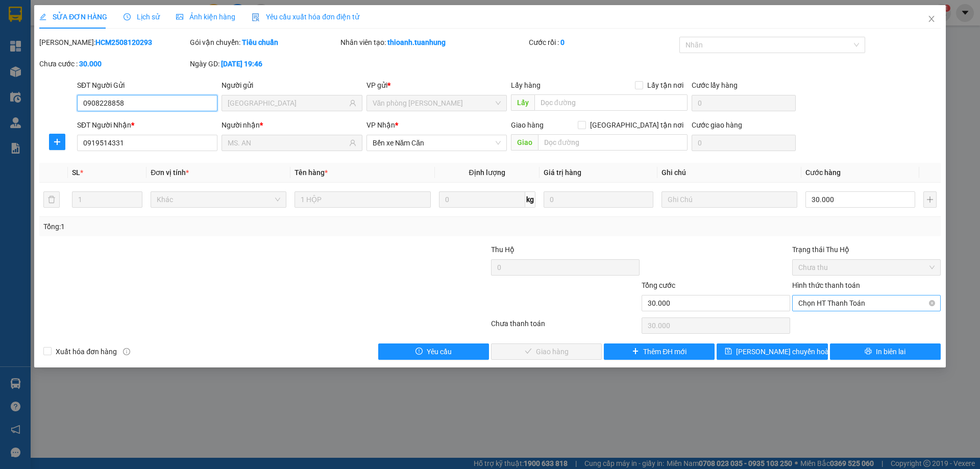 Image resolution: width=980 pixels, height=469 pixels. I want to click on span: SỬA ĐƠN HÀNG, so click(73, 17).